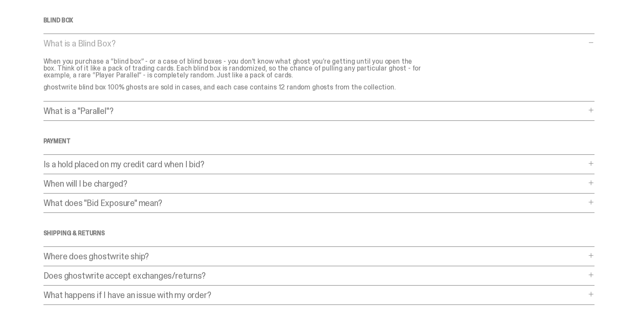 This screenshot has height=326, width=644. I want to click on h4: Blind Box, so click(319, 21).